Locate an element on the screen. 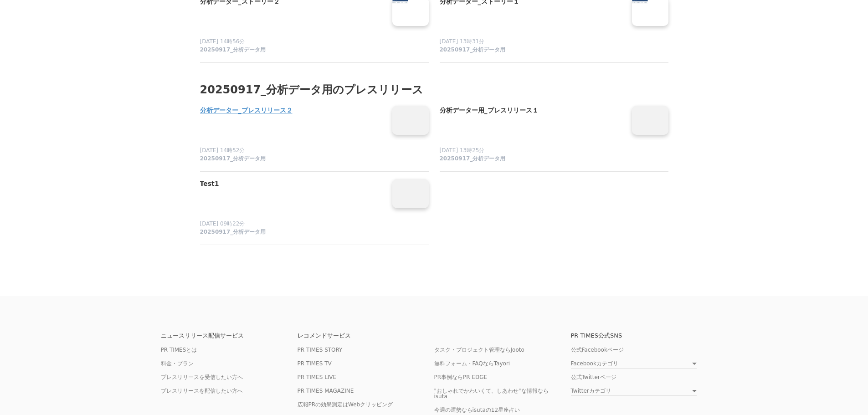 This screenshot has height=415, width=868. h4: 分析データー用_プレスリリース１ is located at coordinates (532, 111).